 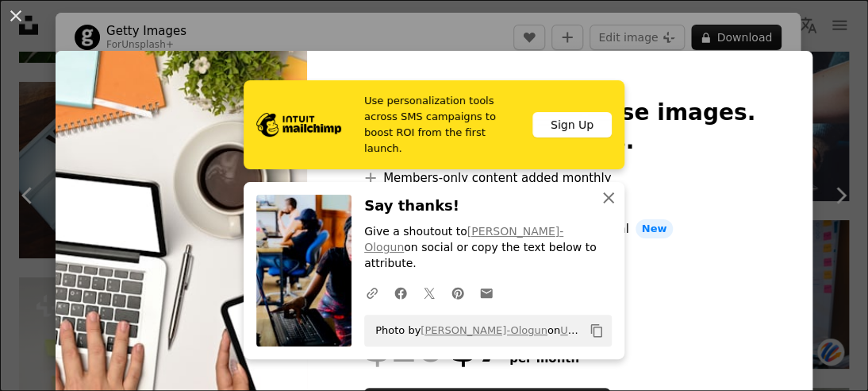 I want to click on img: file-1690386555781-336d1949dad1image, so click(x=298, y=125).